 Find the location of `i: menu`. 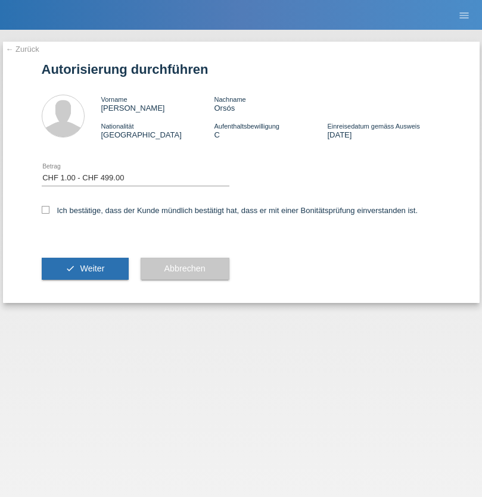

i: menu is located at coordinates (464, 15).